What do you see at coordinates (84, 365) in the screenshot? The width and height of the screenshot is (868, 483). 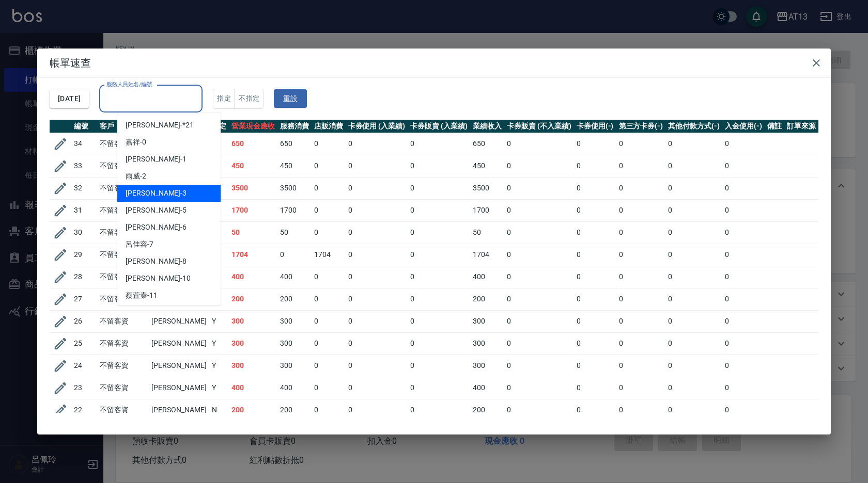 I see `td: 24` at bounding box center [84, 365].